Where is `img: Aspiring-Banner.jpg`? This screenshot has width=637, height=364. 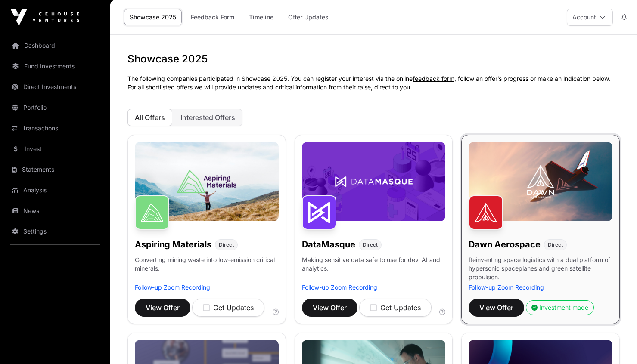 img: Aspiring-Banner.jpg is located at coordinates (206, 182).